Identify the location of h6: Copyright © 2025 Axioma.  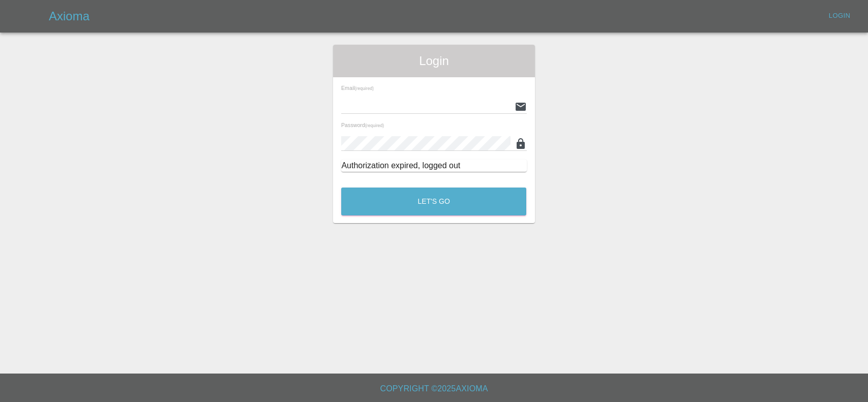
(434, 389).